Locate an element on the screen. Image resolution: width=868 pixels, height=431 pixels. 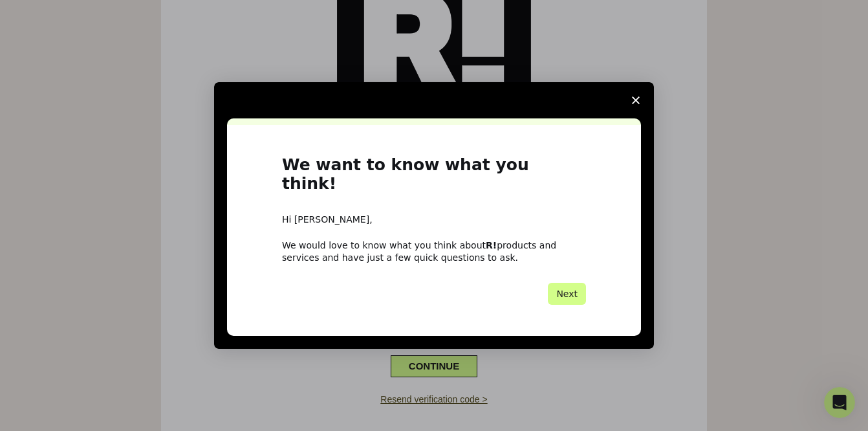
button: Next is located at coordinates (567, 294).